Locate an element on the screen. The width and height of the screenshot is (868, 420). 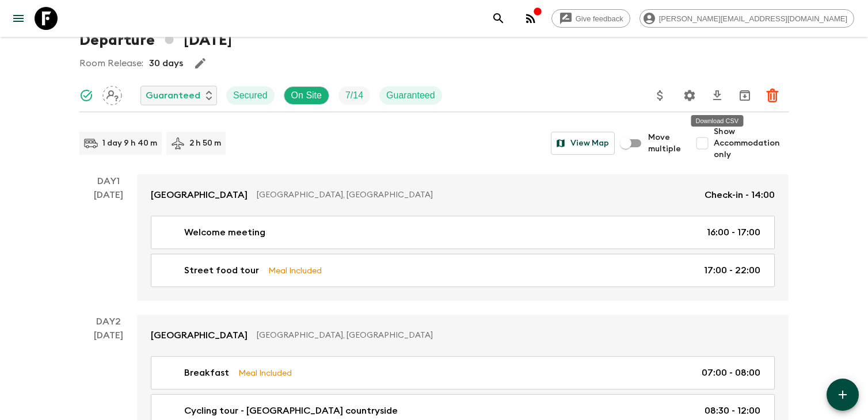
div: On Site is located at coordinates (306, 96).